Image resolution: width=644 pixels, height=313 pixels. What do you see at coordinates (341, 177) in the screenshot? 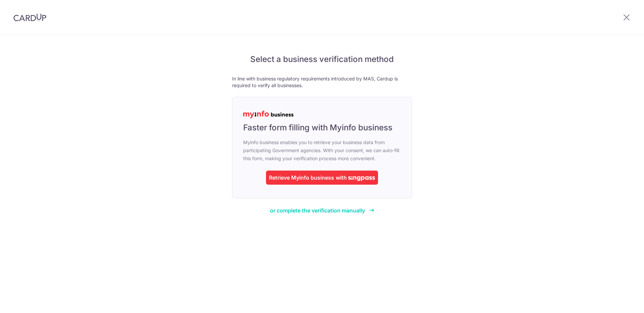
I see `span: with` at bounding box center [341, 177].